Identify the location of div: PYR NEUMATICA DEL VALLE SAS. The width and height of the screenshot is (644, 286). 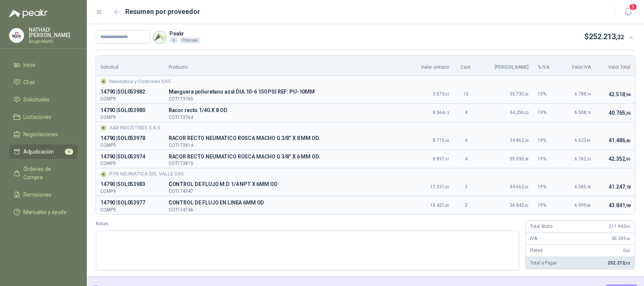
(365, 174).